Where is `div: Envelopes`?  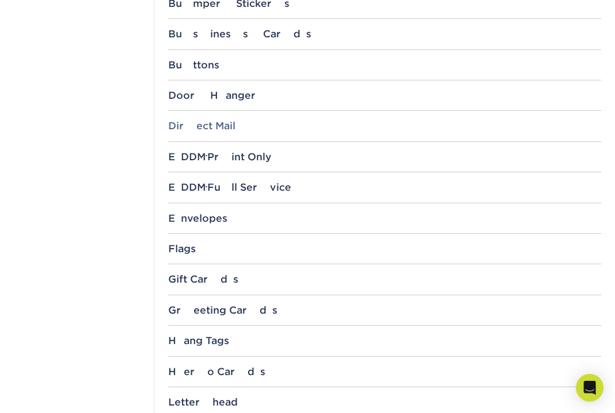
div: Envelopes is located at coordinates (385, 218).